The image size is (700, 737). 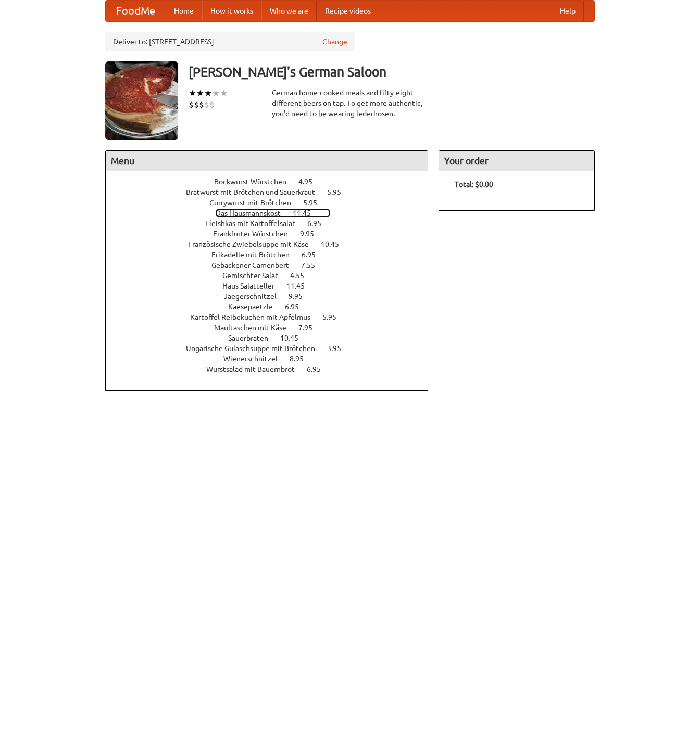 I want to click on span: Kartoffel Reibekuchen mit Apfelmus, so click(x=255, y=317).